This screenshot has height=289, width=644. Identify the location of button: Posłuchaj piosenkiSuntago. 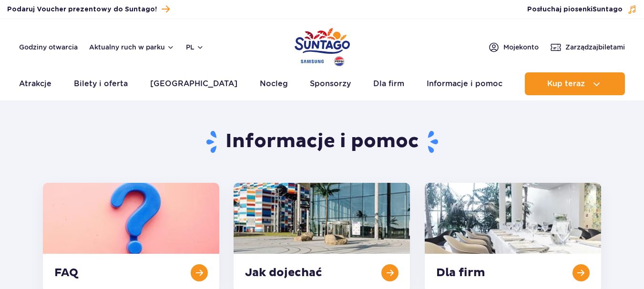
(582, 10).